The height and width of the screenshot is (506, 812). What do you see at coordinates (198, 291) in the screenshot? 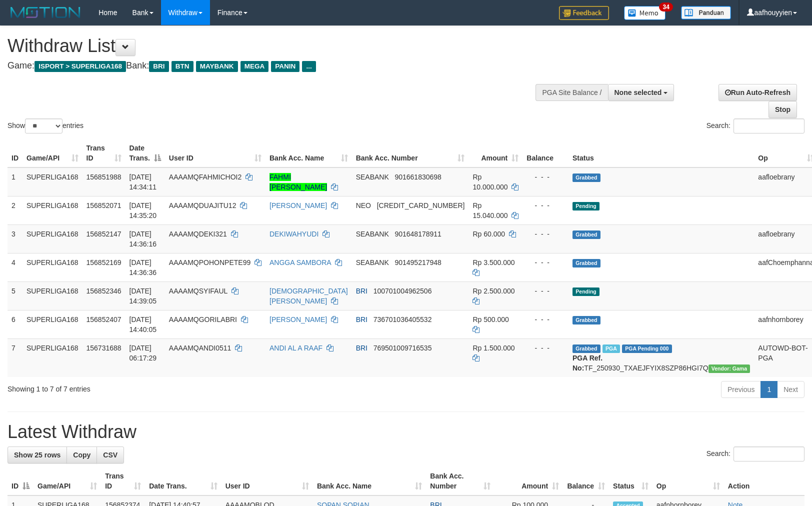
I see `span: AAAAMQSYIFAUL` at bounding box center [198, 291].